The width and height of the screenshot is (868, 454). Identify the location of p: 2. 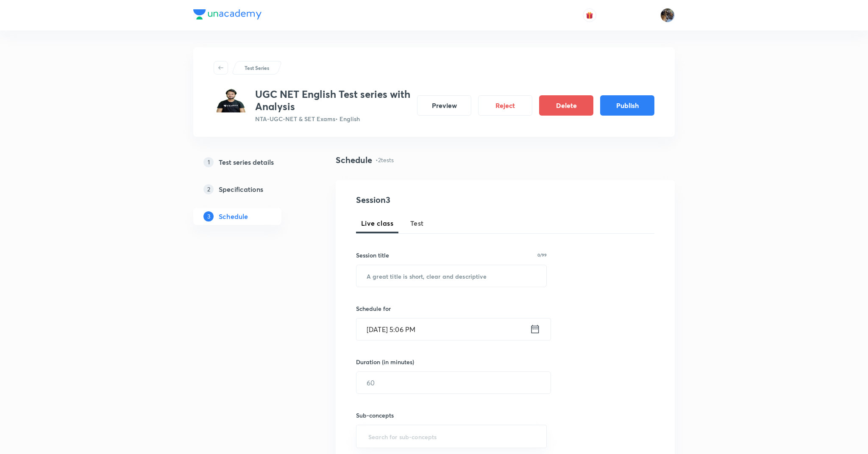
(209, 189).